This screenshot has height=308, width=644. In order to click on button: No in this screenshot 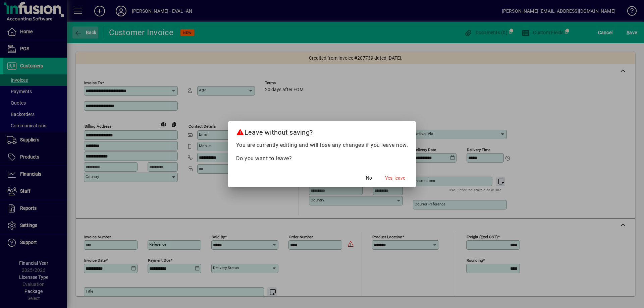, I will do `click(369, 178)`.